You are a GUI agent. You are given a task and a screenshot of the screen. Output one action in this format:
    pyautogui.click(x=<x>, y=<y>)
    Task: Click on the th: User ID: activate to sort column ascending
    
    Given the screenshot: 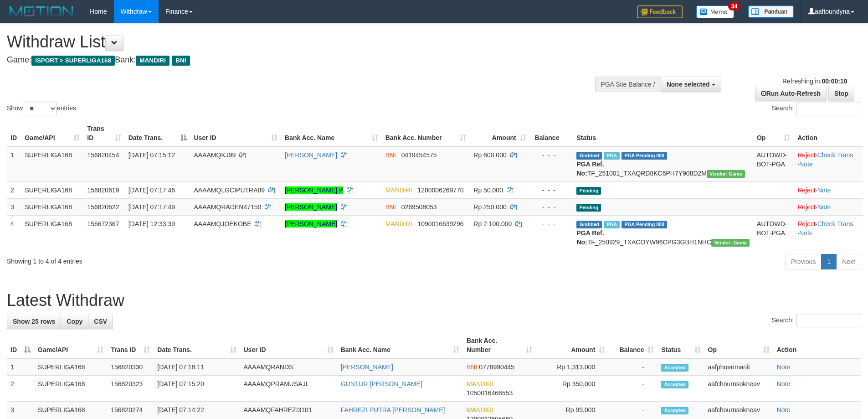 What is the action you would take?
    pyautogui.click(x=289, y=345)
    